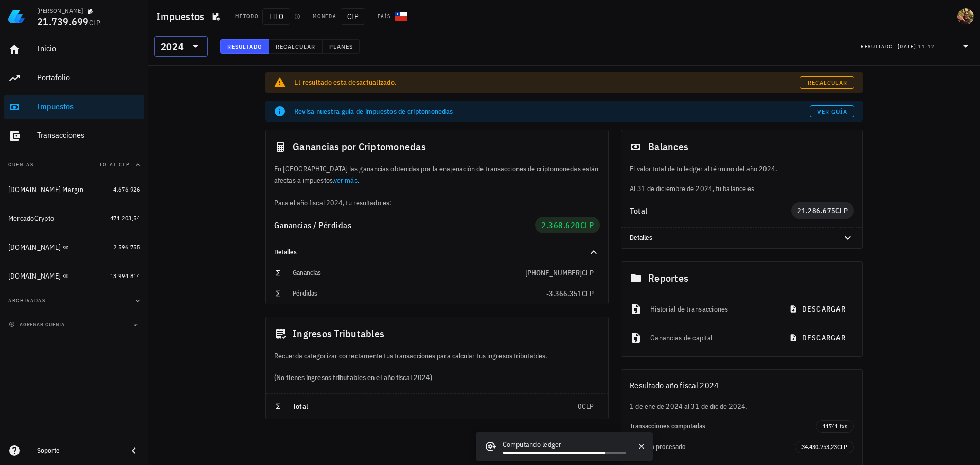 This screenshot has width=980, height=465. Describe the element at coordinates (125, 275) in the screenshot. I see `span: 13.994.814` at that location.